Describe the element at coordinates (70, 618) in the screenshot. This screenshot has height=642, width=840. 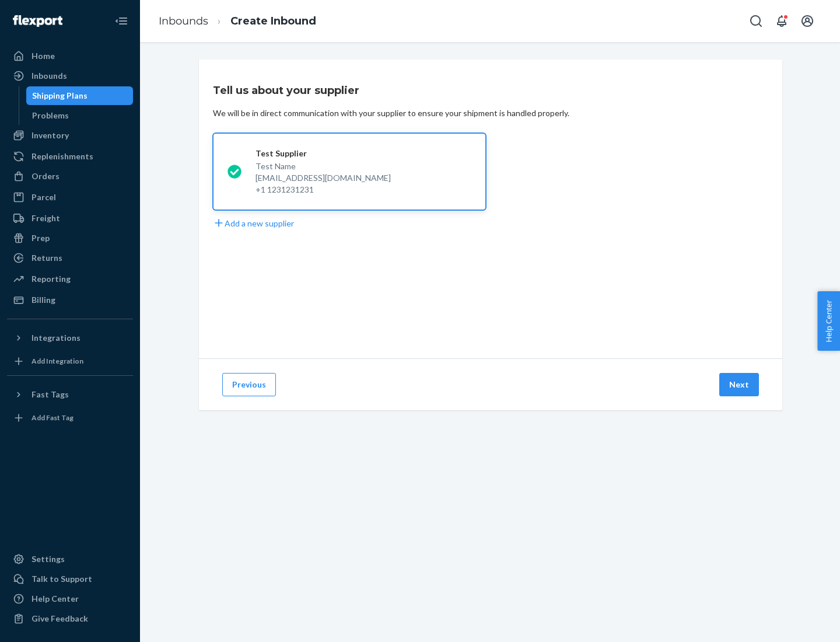
I see `button: Give Feedback` at that location.